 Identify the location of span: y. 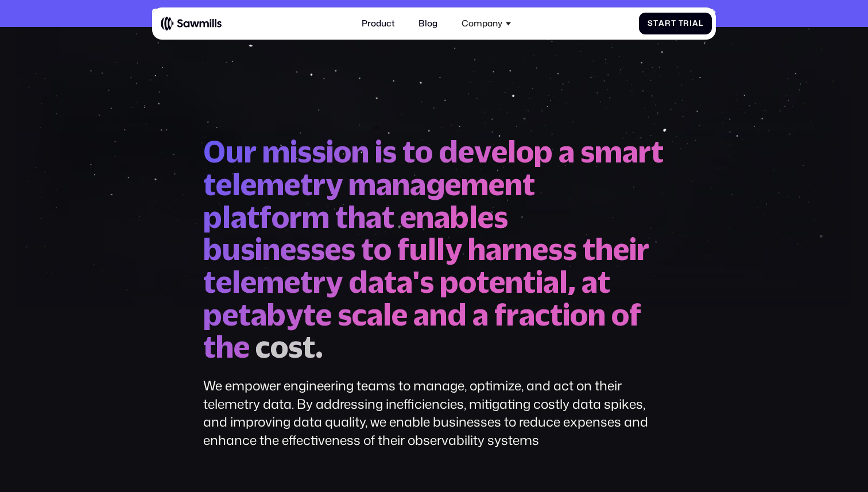
(334, 184).